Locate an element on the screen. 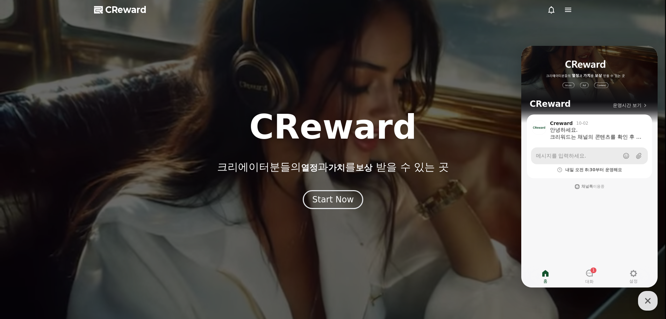 The height and width of the screenshot is (319, 666). a: Creward10-02 안녕하세요. 크리워드는 채널의 콘텐츠를 확인 후 승인처리를 하고 있습니다. 현재 신청 채널이 많아 내부 검토 및 승인 절차가 순차적으로 진행되고 있으며... is located at coordinates (68, 84).